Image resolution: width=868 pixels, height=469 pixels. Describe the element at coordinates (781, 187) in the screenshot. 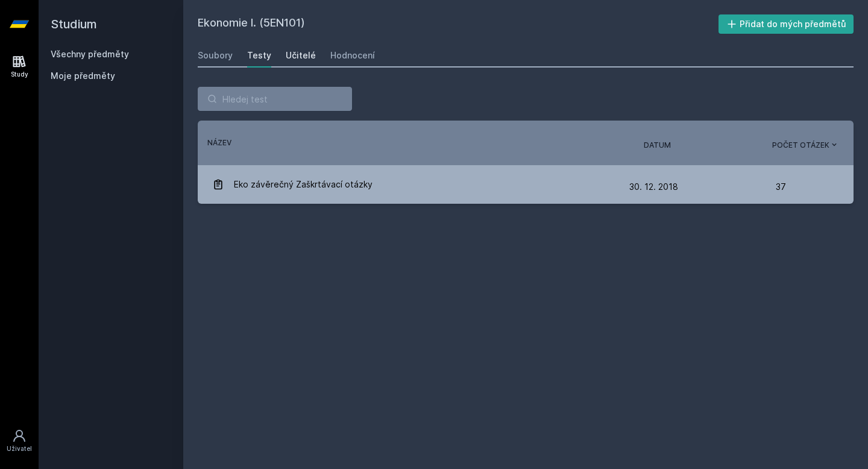

I see `span: 37` at that location.